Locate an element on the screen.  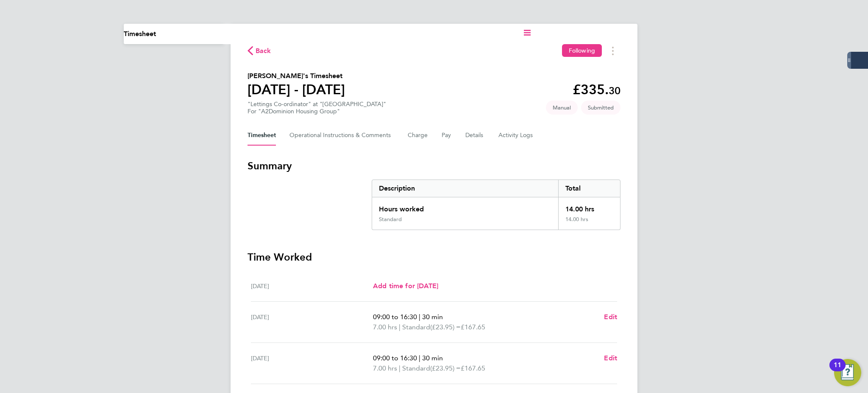
button: Timesheets Menu is located at coordinates (613, 51).